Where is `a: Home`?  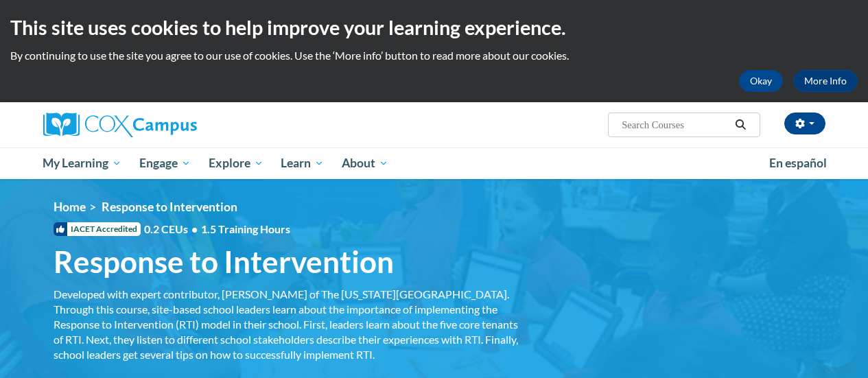 a: Home is located at coordinates (69, 206).